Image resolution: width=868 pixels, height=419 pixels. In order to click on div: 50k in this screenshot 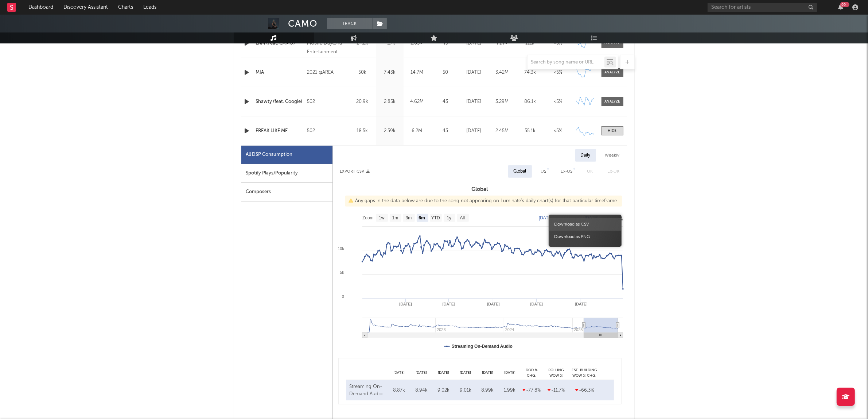, I will do `click(362, 73)`.